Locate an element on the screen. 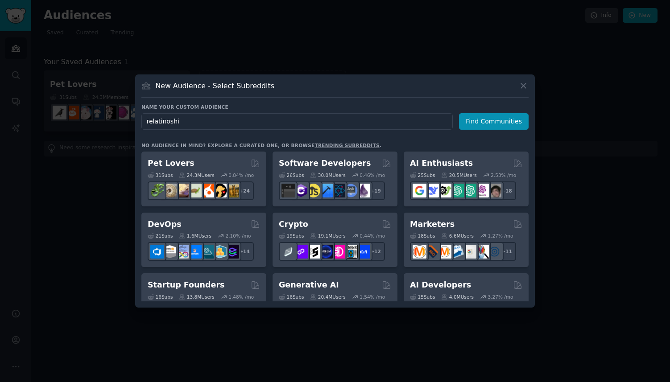 The width and height of the screenshot is (670, 382). img: ballpython is located at coordinates (169, 190).